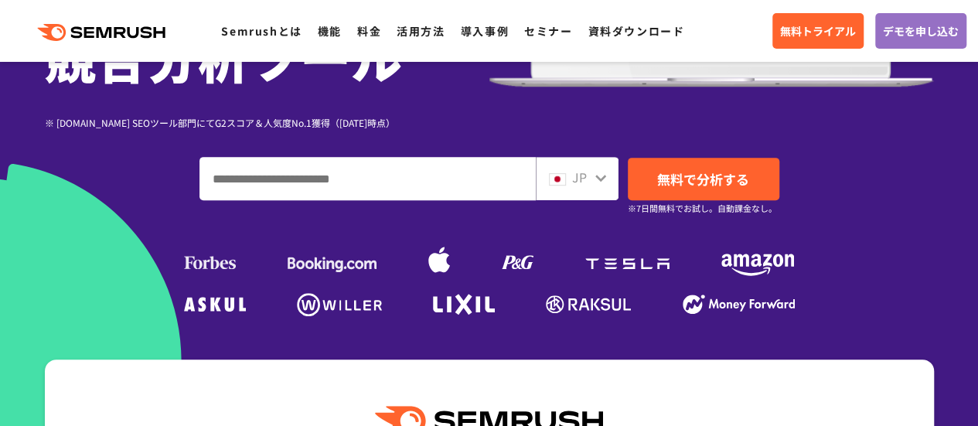 The height and width of the screenshot is (426, 978). I want to click on span: デモを申し込む, so click(920, 31).